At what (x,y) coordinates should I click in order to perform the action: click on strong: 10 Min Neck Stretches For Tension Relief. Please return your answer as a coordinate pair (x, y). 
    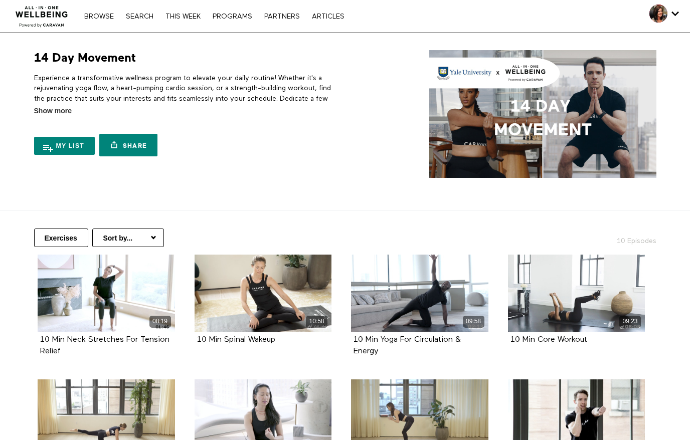
    Looking at the image, I should click on (105, 346).